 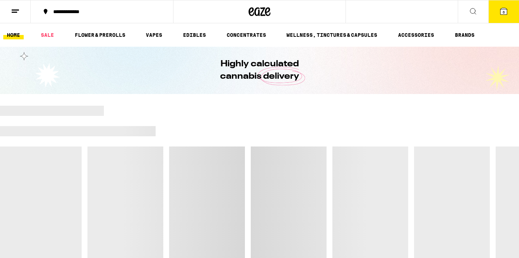 I want to click on a: SALE, so click(x=47, y=35).